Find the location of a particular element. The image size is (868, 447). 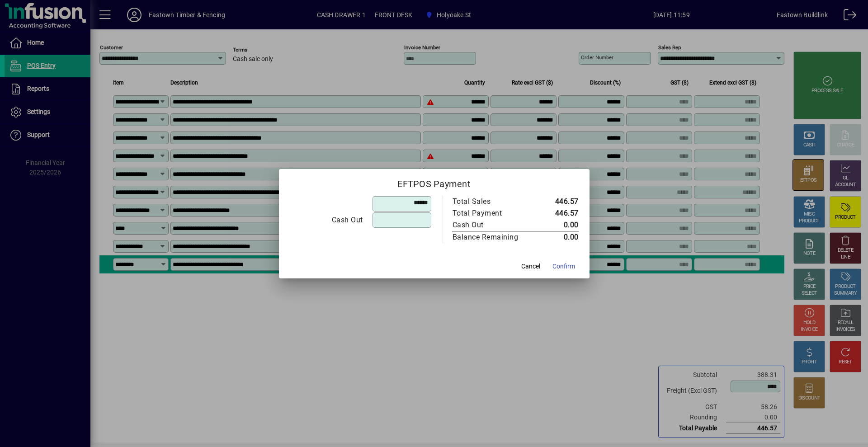

button: Cancel is located at coordinates (531, 266).